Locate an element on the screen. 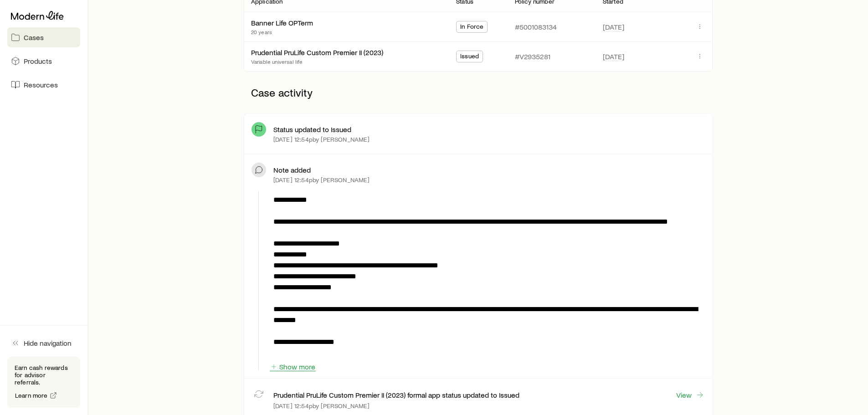  p: #V2935281 is located at coordinates (533, 56).